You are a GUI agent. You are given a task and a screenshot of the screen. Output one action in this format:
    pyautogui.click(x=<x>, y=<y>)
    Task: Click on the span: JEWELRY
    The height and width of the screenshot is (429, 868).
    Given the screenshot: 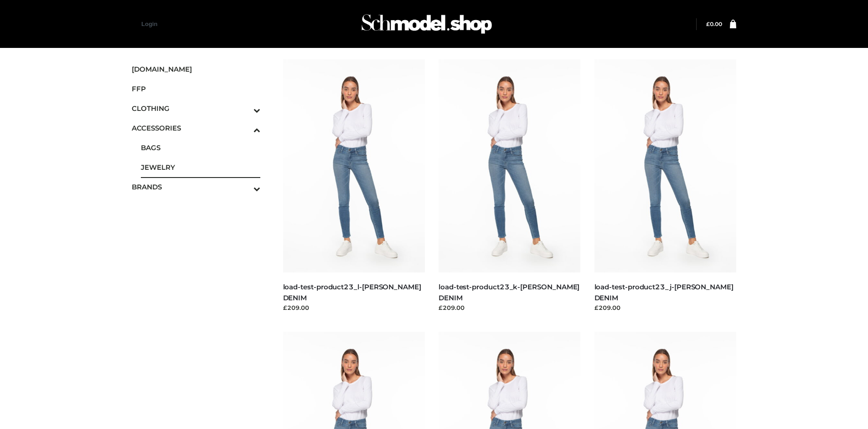 What is the action you would take?
    pyautogui.click(x=201, y=167)
    